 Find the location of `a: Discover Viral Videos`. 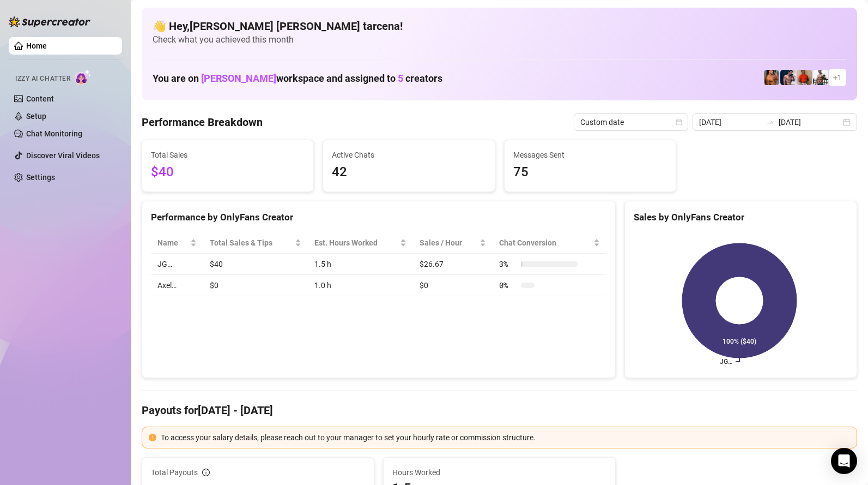

a: Discover Viral Videos is located at coordinates (62, 155).